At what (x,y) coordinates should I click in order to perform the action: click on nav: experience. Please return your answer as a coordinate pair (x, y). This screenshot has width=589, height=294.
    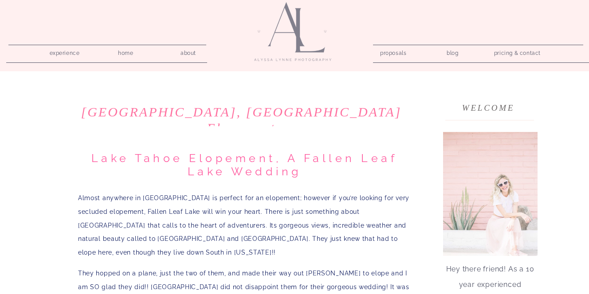
    Looking at the image, I should click on (64, 51).